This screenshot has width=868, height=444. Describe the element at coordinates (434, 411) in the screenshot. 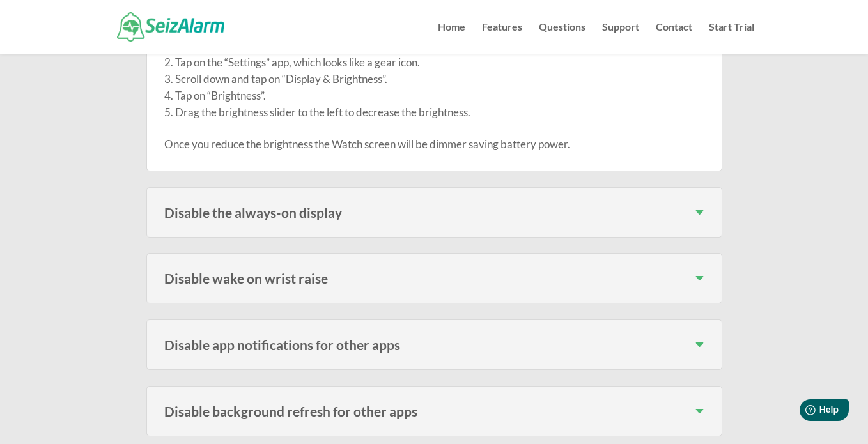

I see `h3: Disable background refresh for other apps` at that location.